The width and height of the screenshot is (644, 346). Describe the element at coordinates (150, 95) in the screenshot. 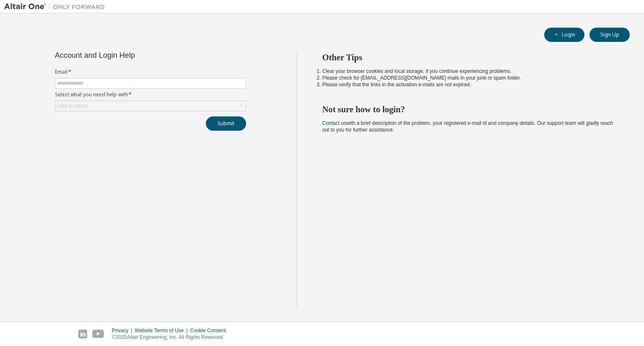

I see `label: Select what you need help with` at that location.